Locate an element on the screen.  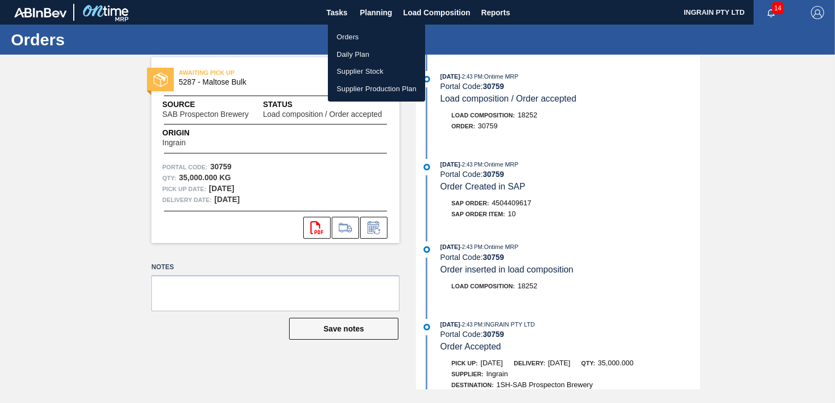
li: Supplier Production Plan is located at coordinates (376, 89).